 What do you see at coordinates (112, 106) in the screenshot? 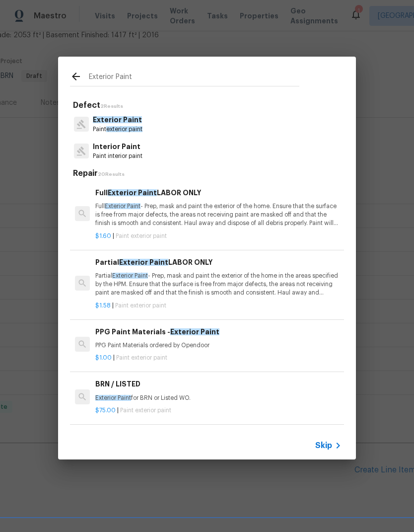
I see `span: 2 Results` at bounding box center [112, 106].